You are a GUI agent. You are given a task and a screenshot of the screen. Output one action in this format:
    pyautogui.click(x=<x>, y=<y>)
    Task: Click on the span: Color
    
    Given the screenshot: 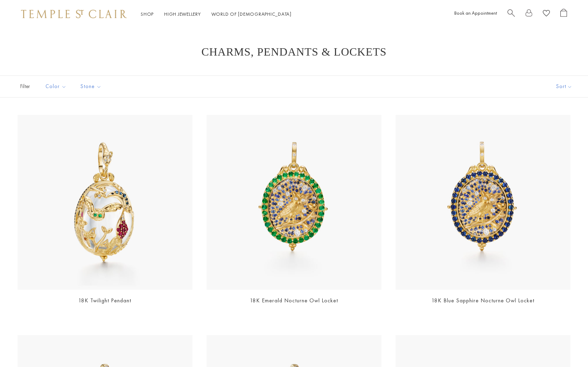 What is the action you would take?
    pyautogui.click(x=57, y=86)
    